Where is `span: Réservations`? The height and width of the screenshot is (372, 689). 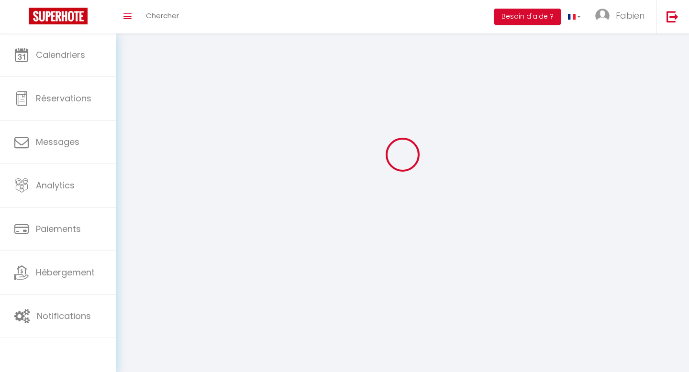
span: Réservations is located at coordinates (64, 98).